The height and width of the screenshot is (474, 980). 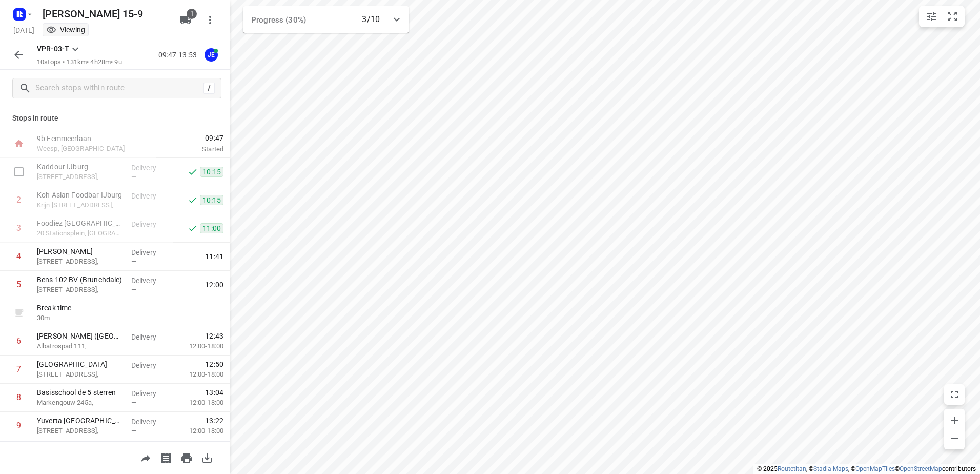 I want to click on p: Bens 102 BV (Brunchdale), so click(x=80, y=279).